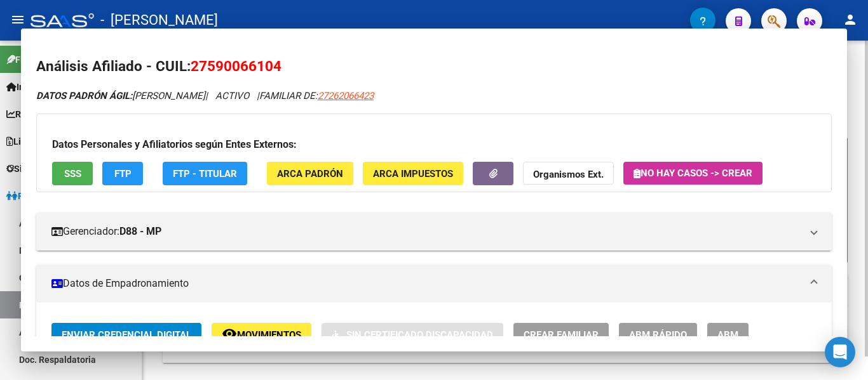 This screenshot has height=380, width=868. What do you see at coordinates (127, 335) in the screenshot?
I see `button: Enviar Credencial Digital` at bounding box center [127, 335].